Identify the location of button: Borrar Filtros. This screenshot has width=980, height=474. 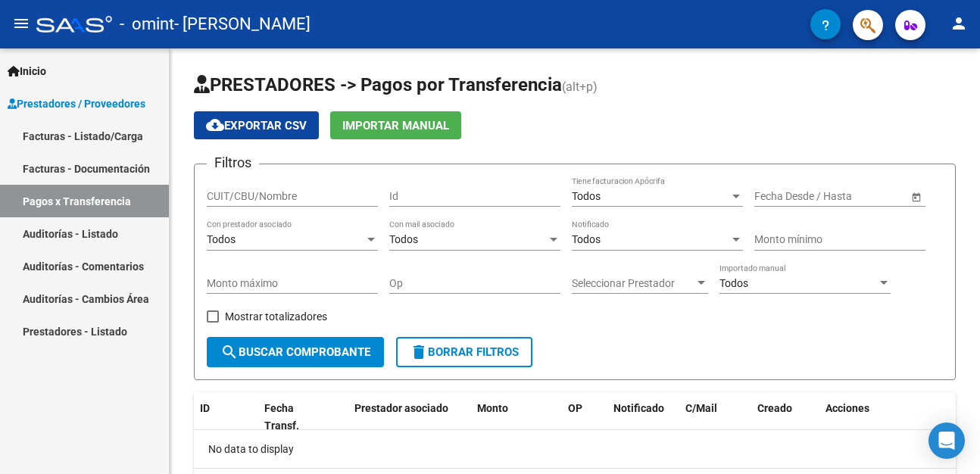
(465, 353).